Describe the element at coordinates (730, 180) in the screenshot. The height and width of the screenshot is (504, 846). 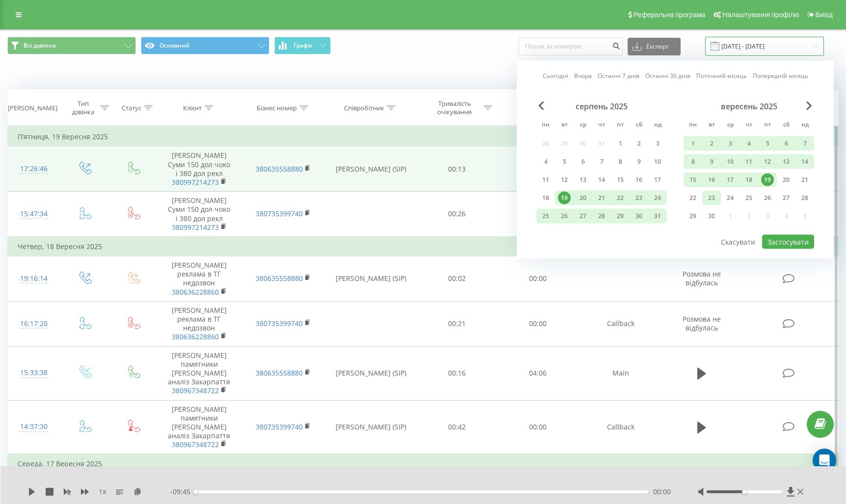
I see `div: 17` at that location.